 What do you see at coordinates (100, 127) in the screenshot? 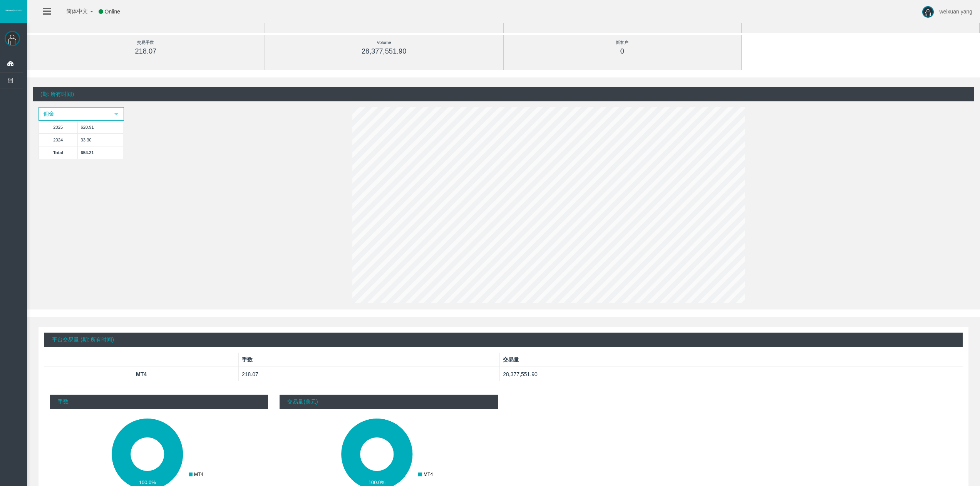
I see `td: 620.91` at bounding box center [100, 127].